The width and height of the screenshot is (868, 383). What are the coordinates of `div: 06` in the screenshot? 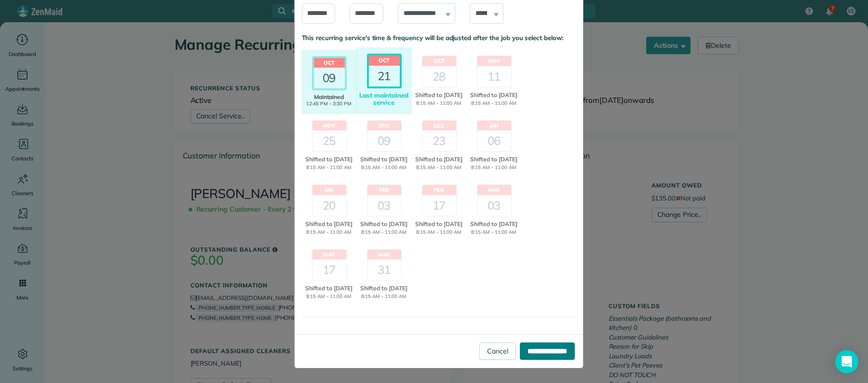 It's located at (494, 140).